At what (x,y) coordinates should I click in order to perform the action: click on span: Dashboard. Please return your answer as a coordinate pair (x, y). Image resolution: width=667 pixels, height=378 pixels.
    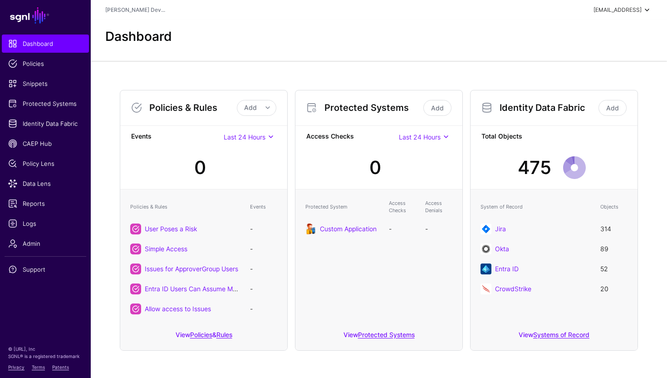
    Looking at the image, I should click on (45, 44).